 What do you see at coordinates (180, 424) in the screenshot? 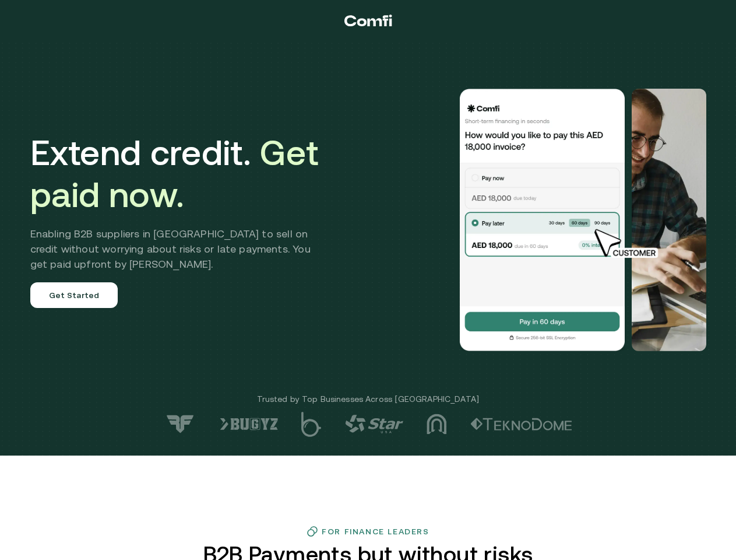
I see `img: logo-7` at bounding box center [180, 424].